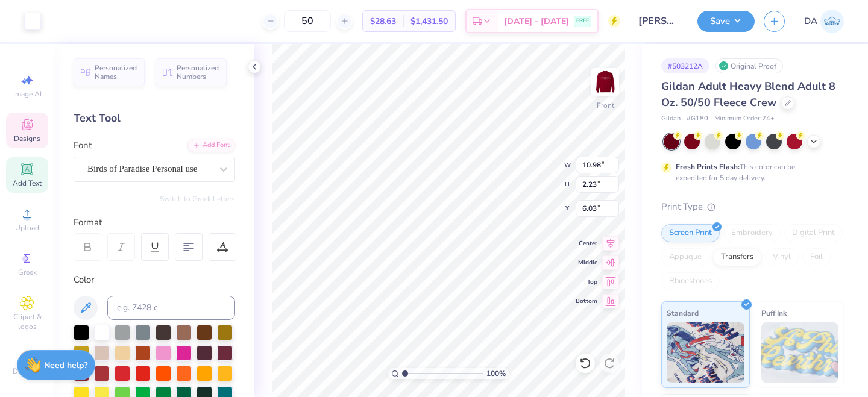 Image resolution: width=868 pixels, height=397 pixels. I want to click on div: # 503212A, so click(686, 66).